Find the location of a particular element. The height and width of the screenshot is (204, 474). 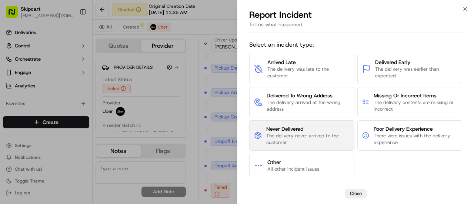

a: Powered byPylon is located at coordinates (71, 128).